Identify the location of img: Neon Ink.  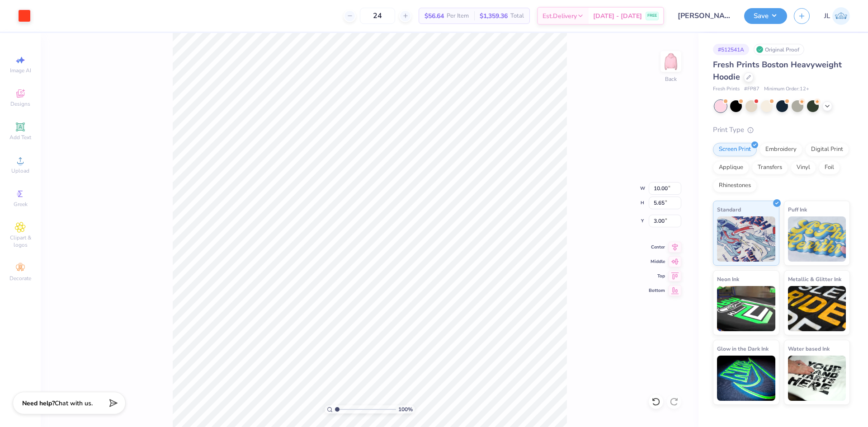
(746, 309).